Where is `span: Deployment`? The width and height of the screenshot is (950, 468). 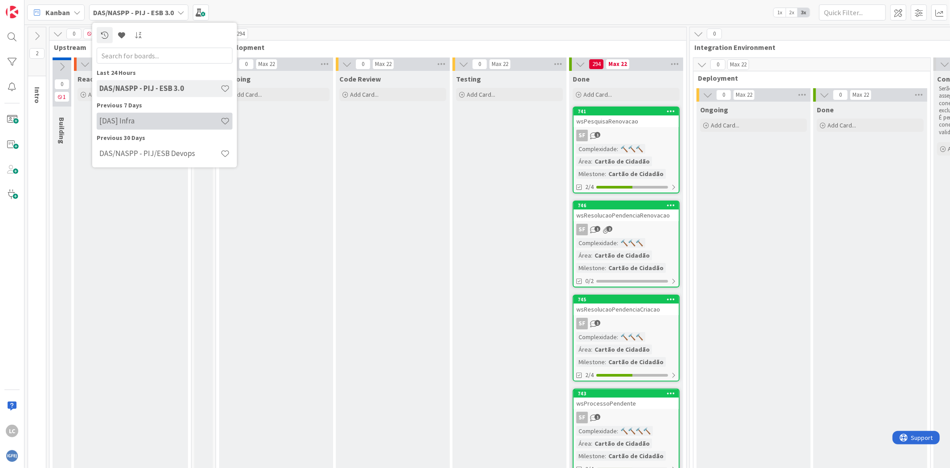 span: Deployment is located at coordinates (809, 78).